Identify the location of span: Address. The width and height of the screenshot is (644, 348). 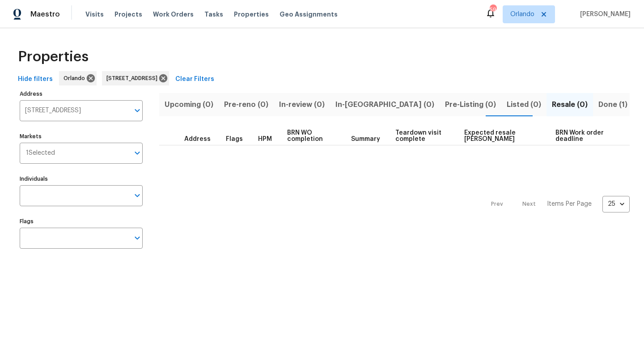
(197, 139).